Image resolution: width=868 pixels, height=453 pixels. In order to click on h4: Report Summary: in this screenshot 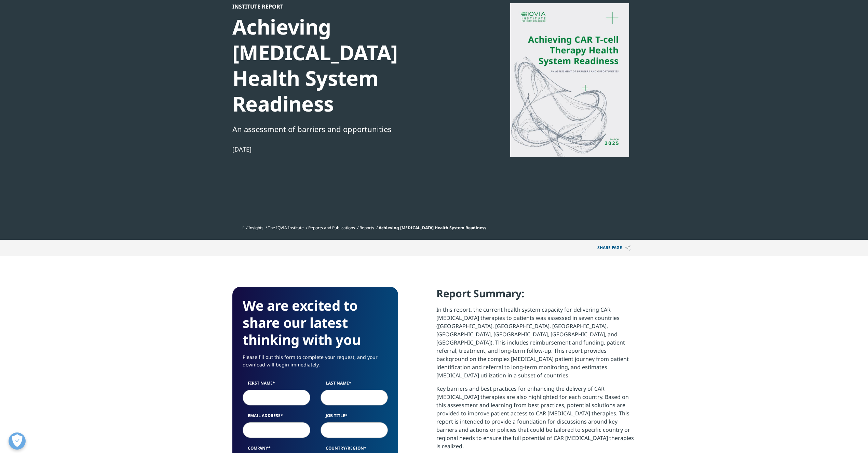, I will do `click(536, 296)`.